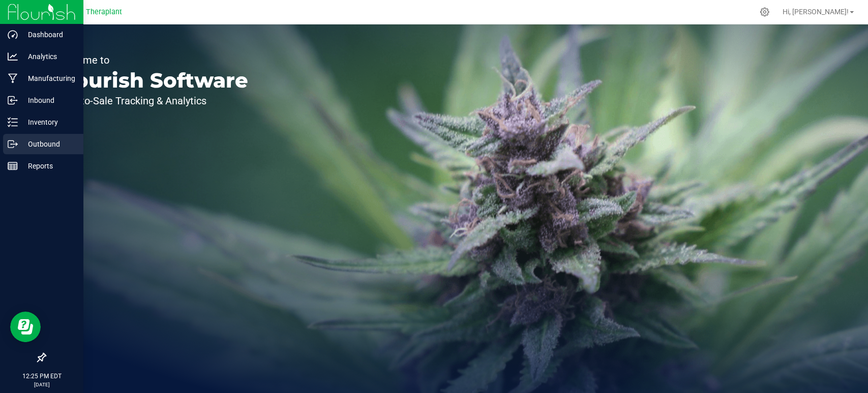  I want to click on p: Reports, so click(48, 166).